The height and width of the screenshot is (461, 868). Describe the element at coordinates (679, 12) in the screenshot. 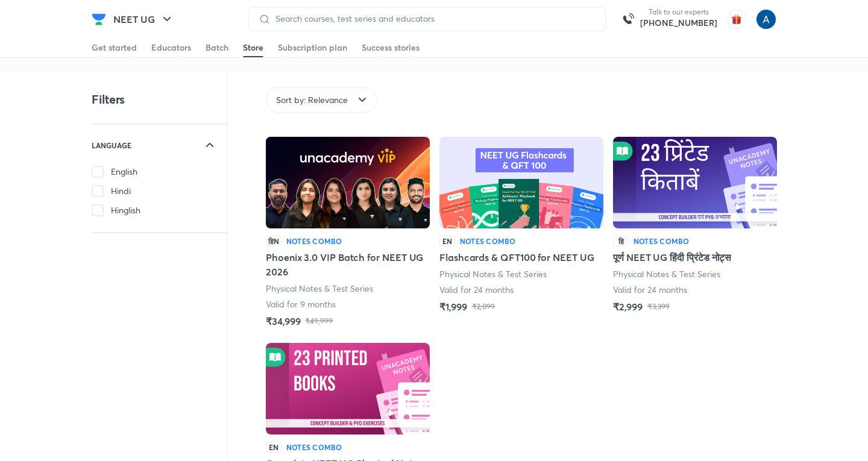

I see `p: Talk to our experts` at that location.